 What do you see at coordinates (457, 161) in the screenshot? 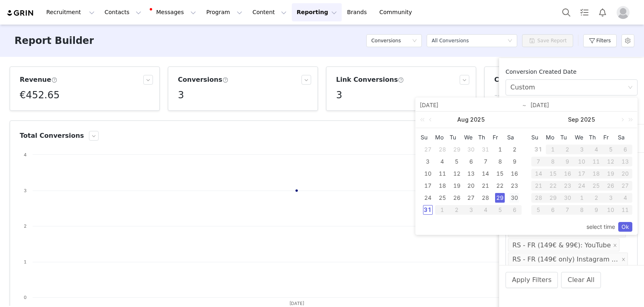
I see `td: August 5, 2025` at bounding box center [457, 161].